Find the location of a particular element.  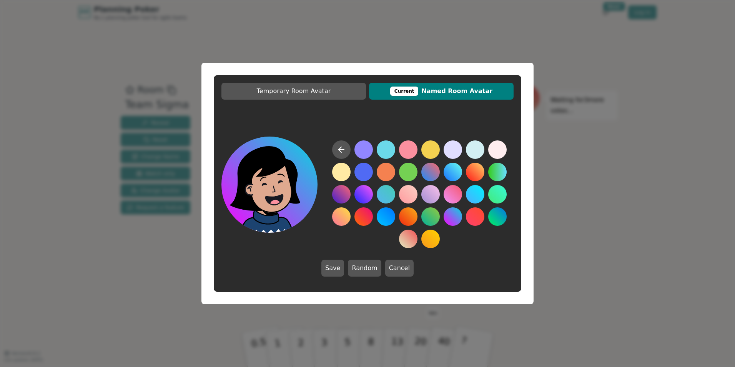

button: CurrentNamed Room Avatar is located at coordinates (441, 91).